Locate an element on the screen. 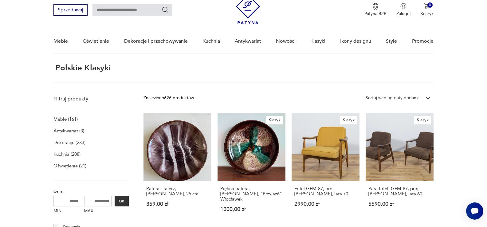 The height and width of the screenshot is (227, 487). a: Style is located at coordinates (392, 41).